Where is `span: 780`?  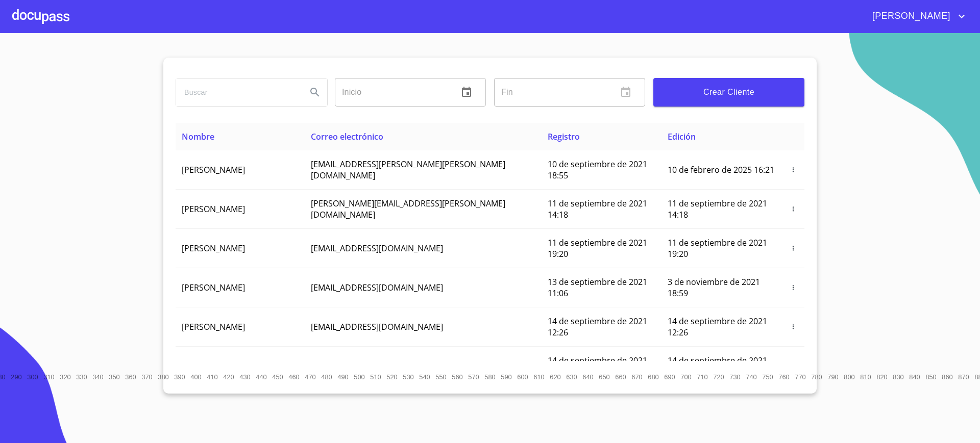
span: 780 is located at coordinates (816, 377).